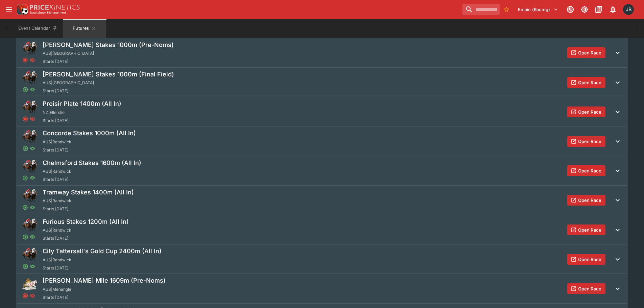  What do you see at coordinates (104, 289) in the screenshot?
I see `span: AUS | Menangle` at bounding box center [104, 289].